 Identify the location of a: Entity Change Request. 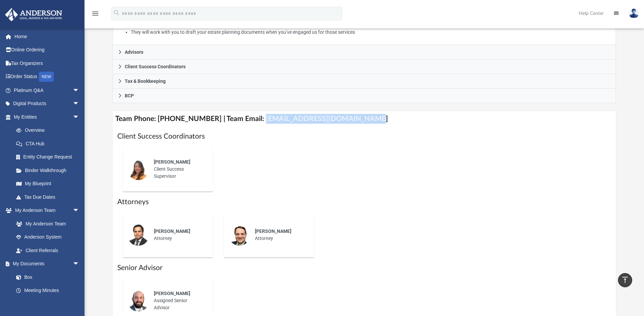
(50, 157).